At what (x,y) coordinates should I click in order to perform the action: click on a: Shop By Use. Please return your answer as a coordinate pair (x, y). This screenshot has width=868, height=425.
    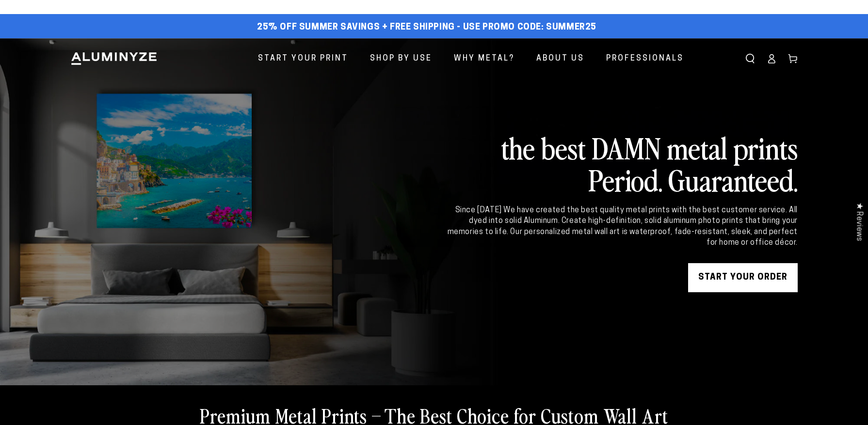
    Looking at the image, I should click on (401, 59).